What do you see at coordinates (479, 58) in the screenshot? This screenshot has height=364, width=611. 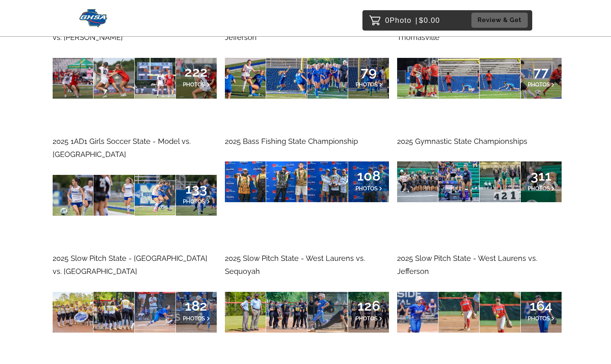 I see `a: 2025 1AD1 Boys Soccer State - Armuchee vs. Thomasville77PHOTOS` at bounding box center [479, 58].